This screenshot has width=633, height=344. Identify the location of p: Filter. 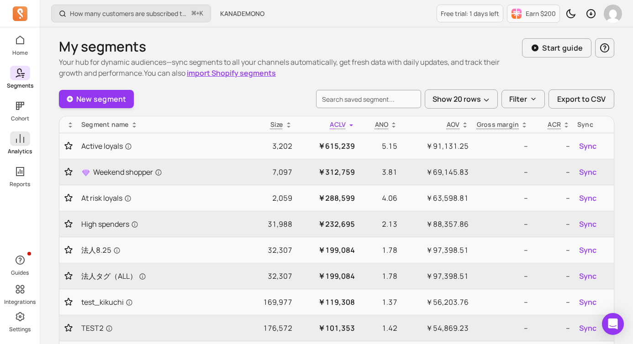
(518, 99).